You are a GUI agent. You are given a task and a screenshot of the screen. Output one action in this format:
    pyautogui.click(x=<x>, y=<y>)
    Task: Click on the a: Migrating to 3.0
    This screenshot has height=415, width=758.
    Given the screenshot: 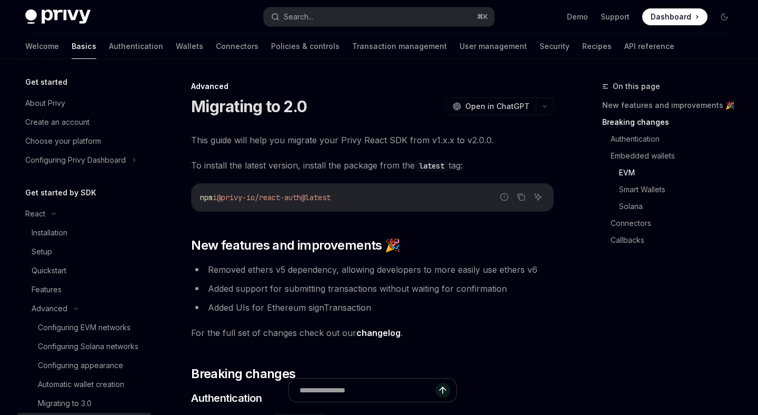 What is the action you would take?
    pyautogui.click(x=84, y=403)
    